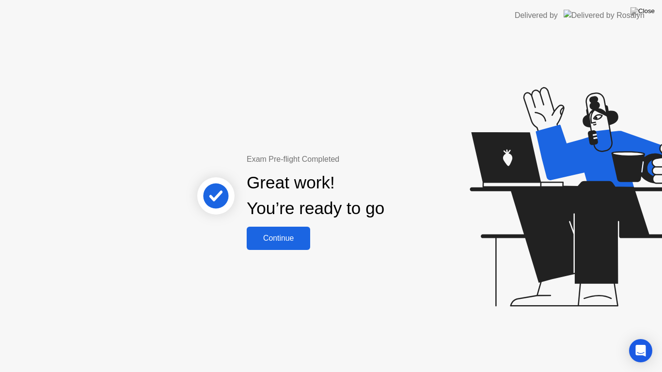  What do you see at coordinates (641, 351) in the screenshot?
I see `div: Open Intercom Messenger` at bounding box center [641, 351].